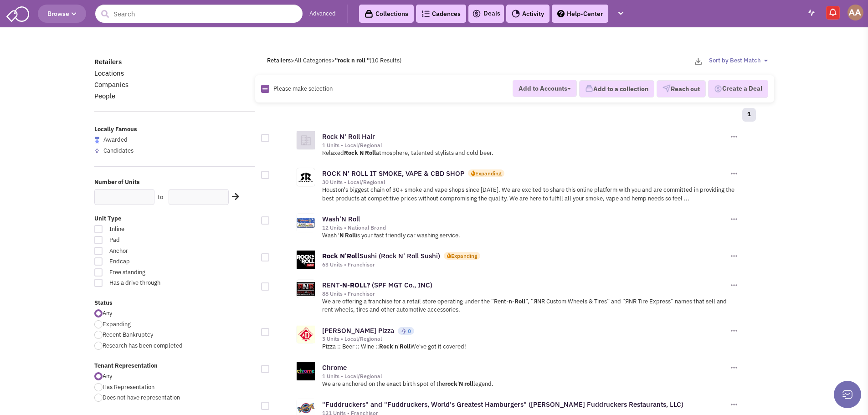 The width and height of the screenshot is (868, 415). Describe the element at coordinates (142, 346) in the screenshot. I see `span: Research has been completed` at that location.